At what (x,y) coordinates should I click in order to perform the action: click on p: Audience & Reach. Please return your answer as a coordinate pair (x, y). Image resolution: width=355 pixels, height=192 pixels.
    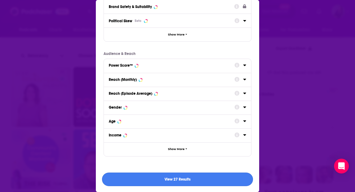
    Looking at the image, I should click on (177, 54).